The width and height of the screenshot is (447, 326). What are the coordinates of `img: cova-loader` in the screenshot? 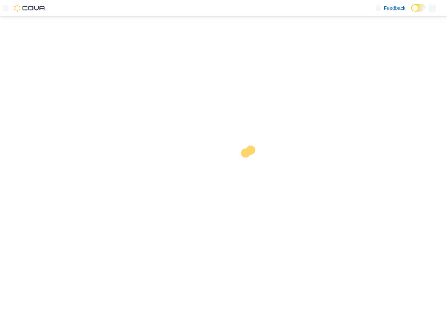 It's located at (250, 167).